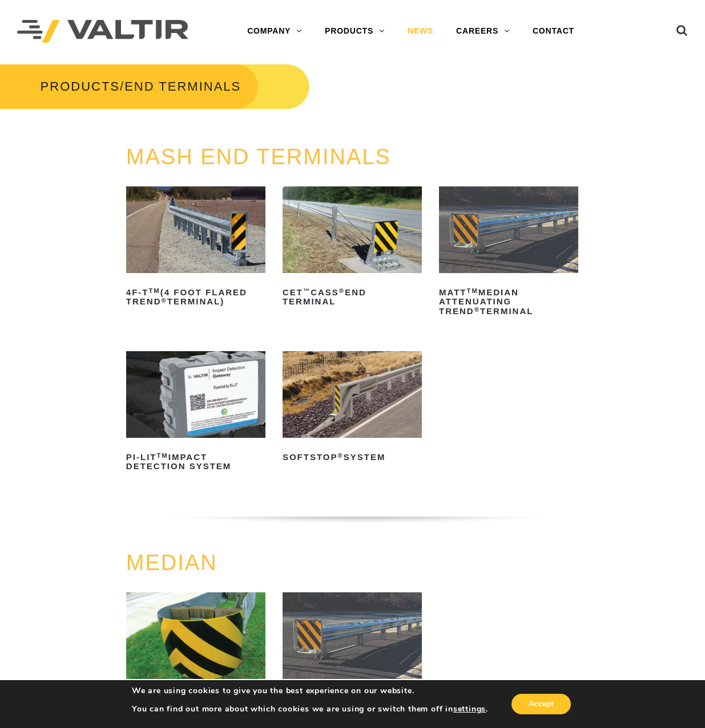 The width and height of the screenshot is (705, 728). What do you see at coordinates (352, 248) in the screenshot?
I see `a: CET™CASS®End Terminal` at bounding box center [352, 248].